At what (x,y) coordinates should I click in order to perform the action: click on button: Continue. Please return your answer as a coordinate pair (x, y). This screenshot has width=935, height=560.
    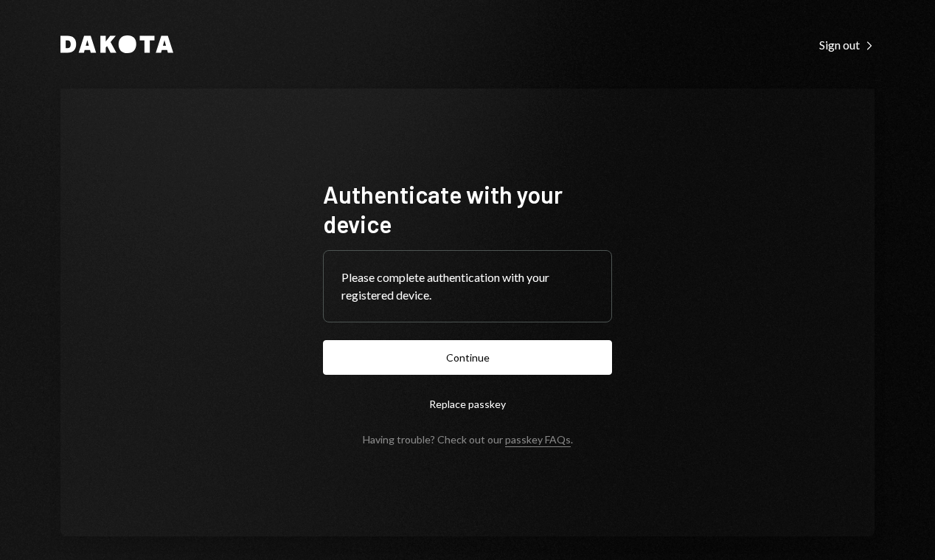
    Looking at the image, I should click on (468, 357).